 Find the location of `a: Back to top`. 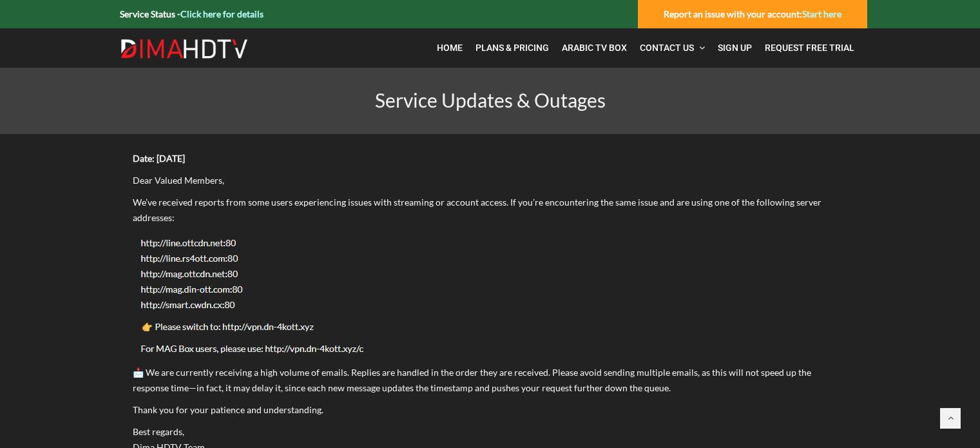

a: Back to top is located at coordinates (951, 419).